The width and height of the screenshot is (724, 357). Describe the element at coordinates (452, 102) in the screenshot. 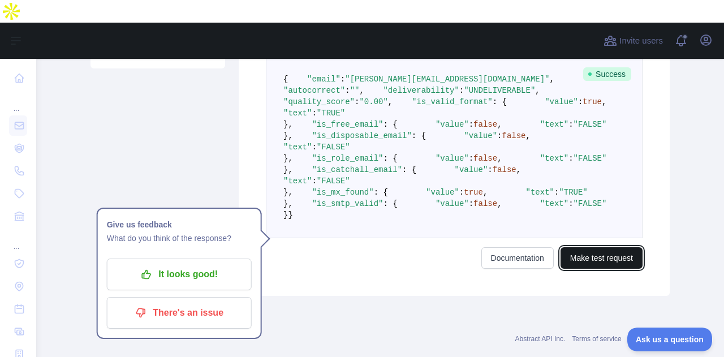

I see `span: "is_valid_format"` at that location.